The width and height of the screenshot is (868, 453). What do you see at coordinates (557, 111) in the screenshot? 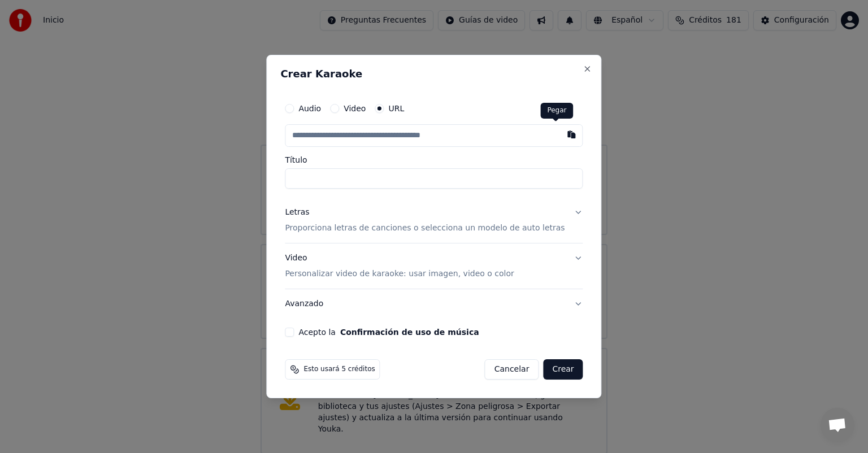
I see `div: Pegar` at bounding box center [557, 111].